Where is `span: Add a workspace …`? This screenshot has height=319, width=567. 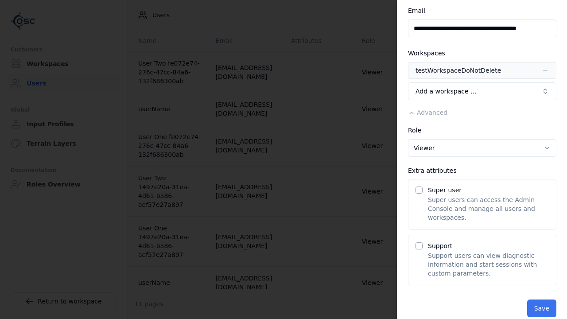
span: Add a workspace … is located at coordinates (446, 91).